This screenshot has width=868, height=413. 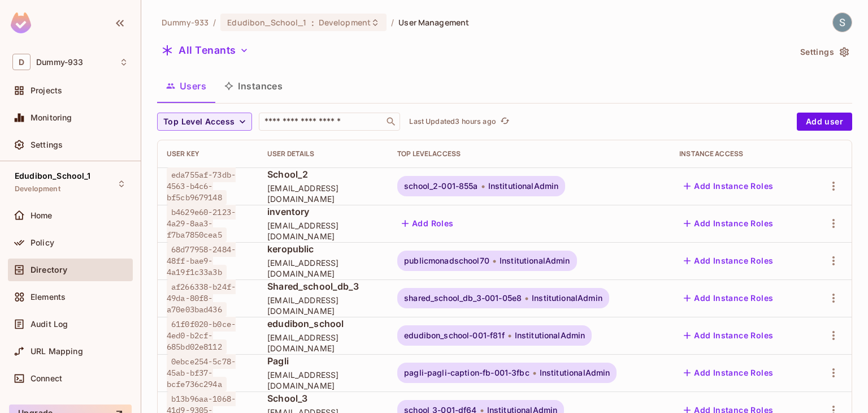 What do you see at coordinates (529, 154) in the screenshot?
I see `div: Top Level Access` at bounding box center [529, 154].